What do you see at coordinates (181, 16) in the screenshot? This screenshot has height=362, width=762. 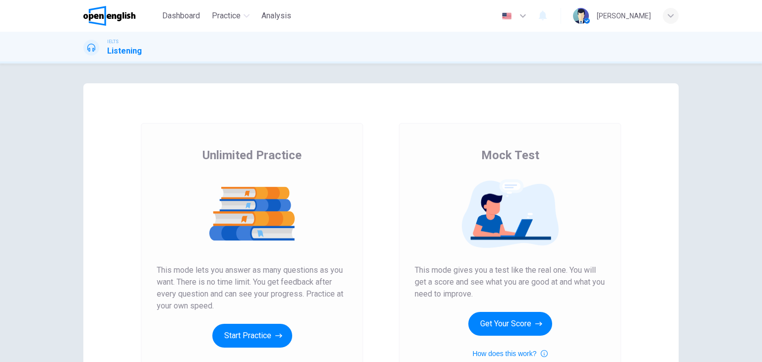 I see `button: Dashboard` at bounding box center [181, 16].